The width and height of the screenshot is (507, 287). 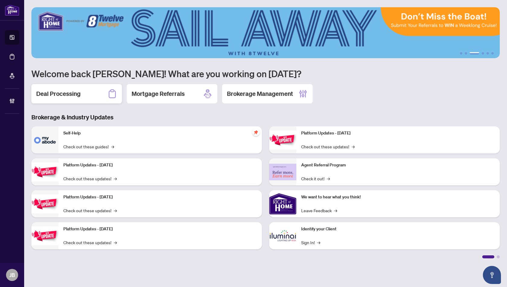 I want to click on img: Identify your Client, so click(x=283, y=236).